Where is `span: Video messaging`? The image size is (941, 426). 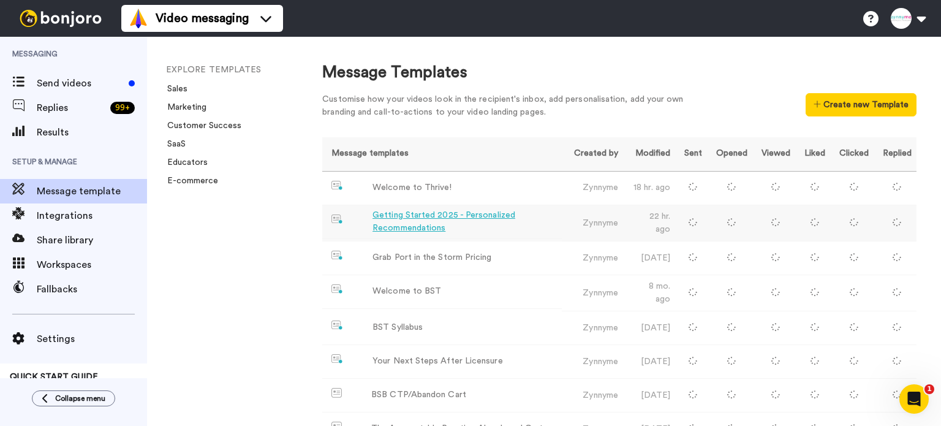
span: Video messaging is located at coordinates (202, 18).